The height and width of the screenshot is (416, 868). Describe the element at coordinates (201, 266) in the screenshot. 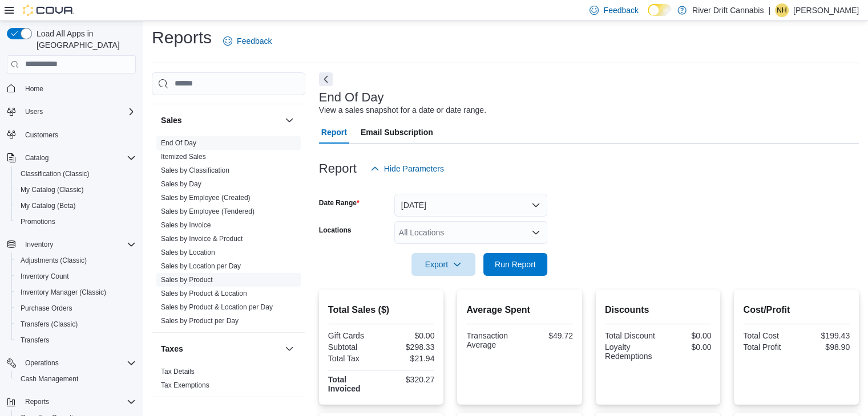

I see `a: Sales by Location per Day` at that location.